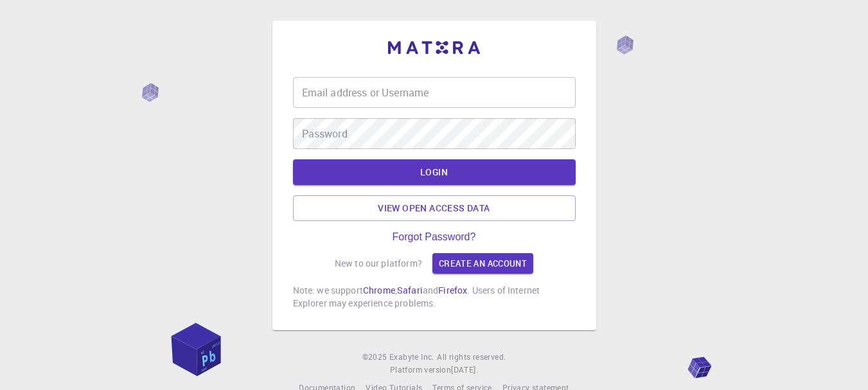 The image size is (868, 390). What do you see at coordinates (453, 290) in the screenshot?
I see `a: Firefox` at bounding box center [453, 290].